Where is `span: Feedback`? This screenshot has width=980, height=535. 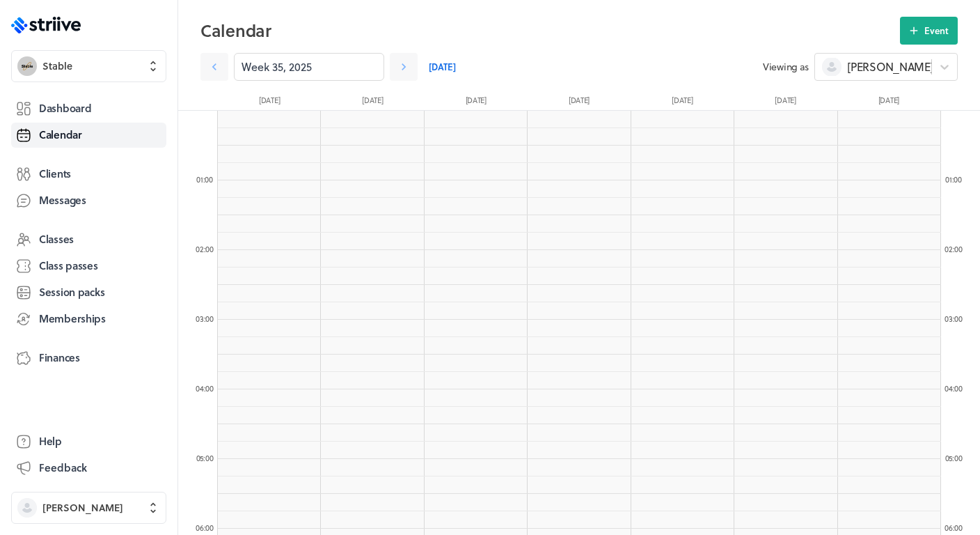 span: Feedback is located at coordinates (62, 468).